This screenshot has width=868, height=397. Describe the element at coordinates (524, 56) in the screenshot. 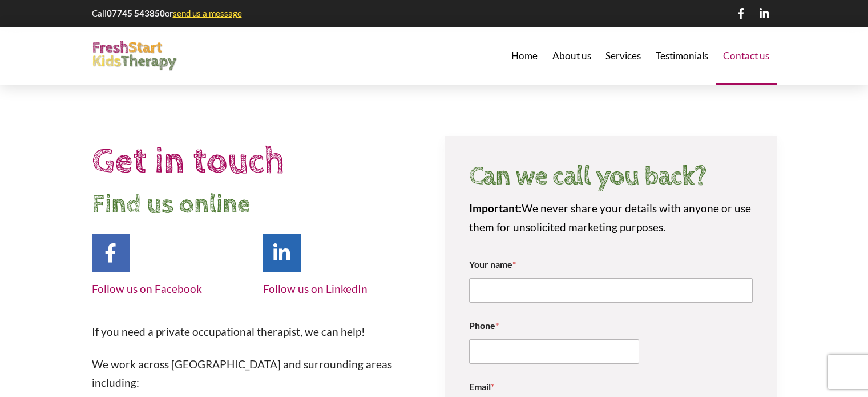

I see `span: Home` at that location.